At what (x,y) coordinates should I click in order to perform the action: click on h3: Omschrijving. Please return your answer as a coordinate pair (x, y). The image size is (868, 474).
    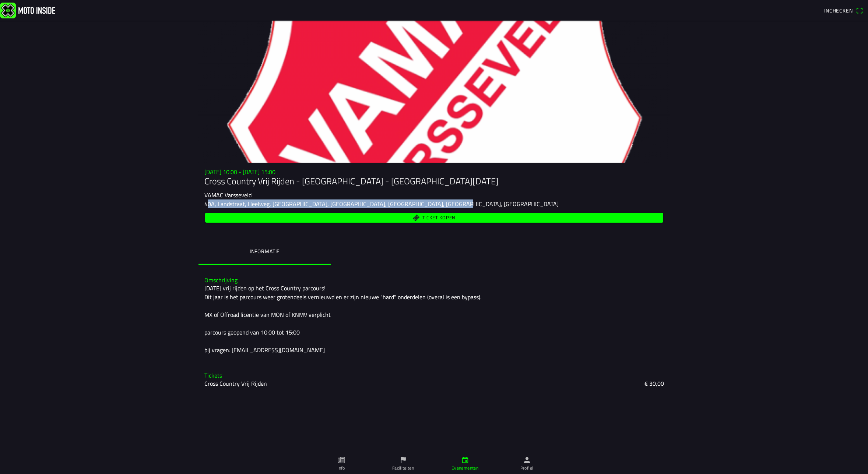
    Looking at the image, I should click on (434, 280).